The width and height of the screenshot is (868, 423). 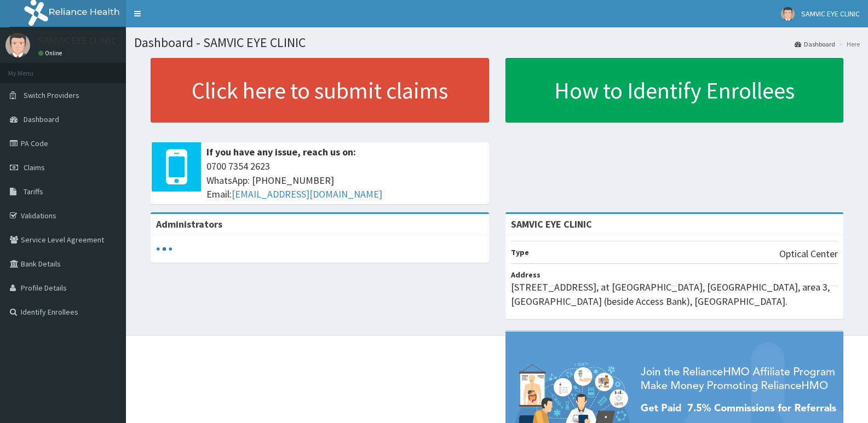 I want to click on span: Tariffs, so click(x=34, y=192).